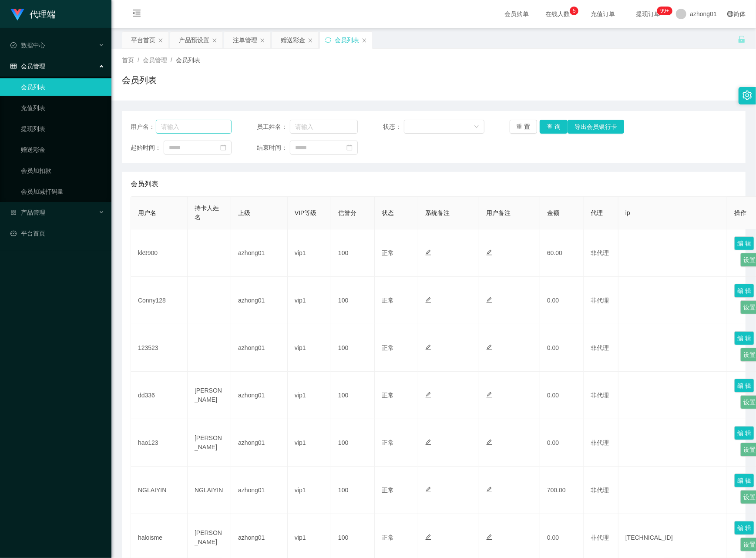 The height and width of the screenshot is (558, 756). What do you see at coordinates (393, 127) in the screenshot?
I see `span: 状态：` at bounding box center [393, 127].